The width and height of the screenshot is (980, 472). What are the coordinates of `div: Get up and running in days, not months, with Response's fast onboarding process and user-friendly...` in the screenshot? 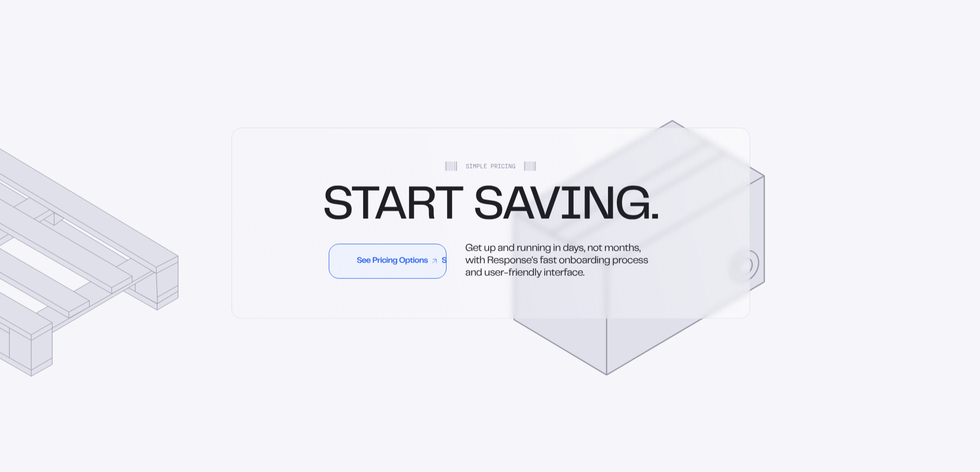 It's located at (558, 261).